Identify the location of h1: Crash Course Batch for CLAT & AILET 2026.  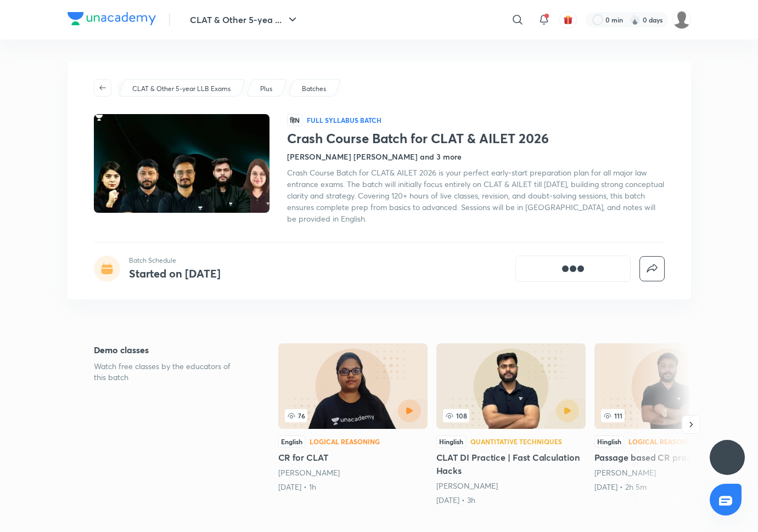
(476, 138).